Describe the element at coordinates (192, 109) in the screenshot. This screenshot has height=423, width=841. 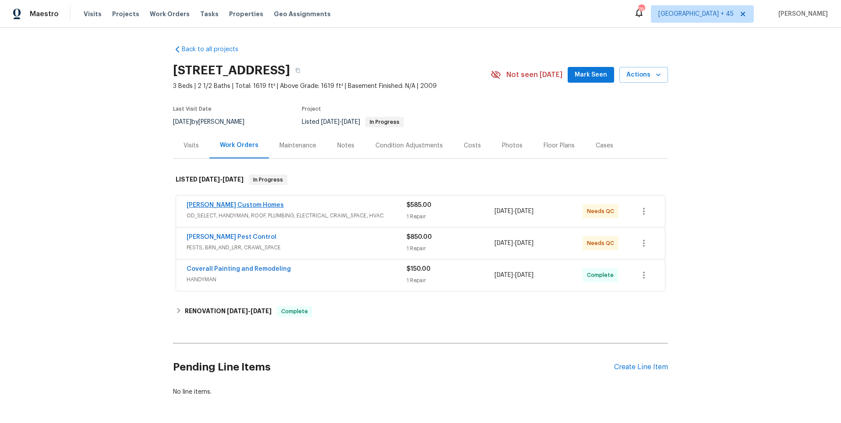
I see `span: Last Visit Date` at that location.